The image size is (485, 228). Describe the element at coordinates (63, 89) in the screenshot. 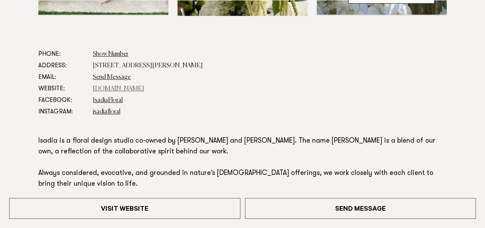

I see `dt: Website:` at that location.